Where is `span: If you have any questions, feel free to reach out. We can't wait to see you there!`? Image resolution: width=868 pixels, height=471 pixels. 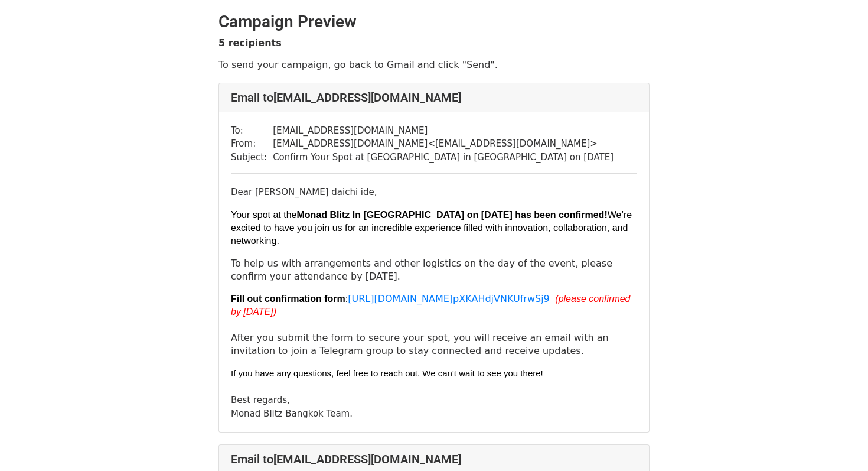
span: If you have any questions, feel free to reach out. We can't wait to see you there! is located at coordinates (387, 373).